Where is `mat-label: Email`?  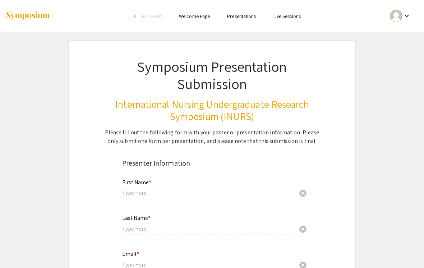 mat-label: Email is located at coordinates (131, 254).